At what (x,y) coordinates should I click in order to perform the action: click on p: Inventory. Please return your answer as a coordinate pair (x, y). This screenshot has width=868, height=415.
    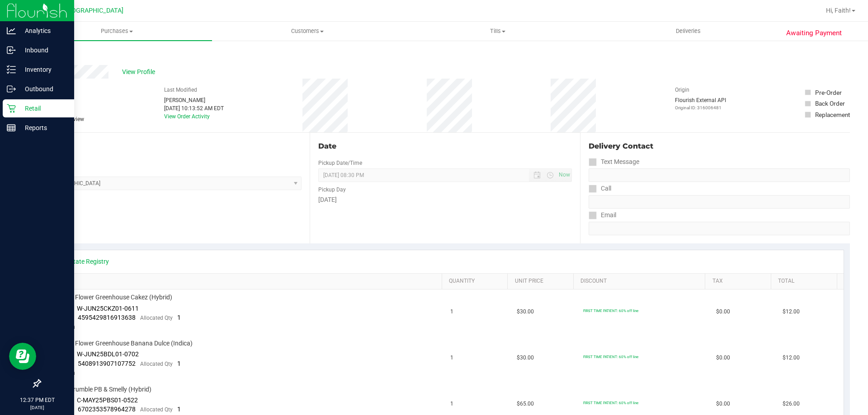
    Looking at the image, I should click on (43, 69).